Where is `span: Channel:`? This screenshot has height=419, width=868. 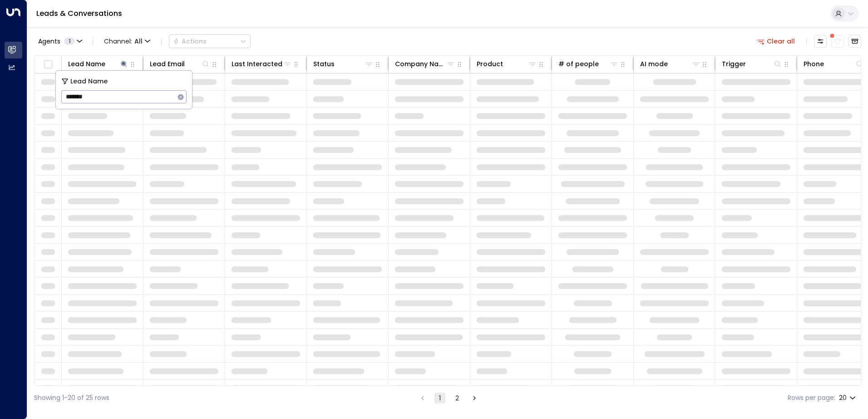
span: Channel: is located at coordinates (127, 41).